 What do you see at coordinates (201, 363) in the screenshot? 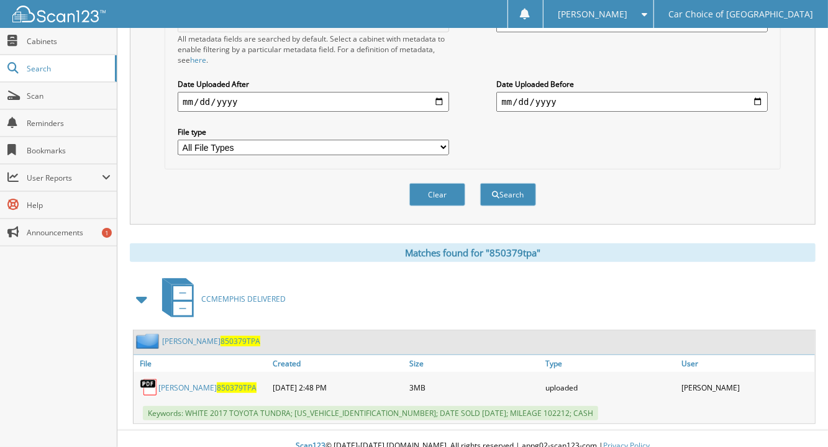
I see `a: File` at bounding box center [201, 363].